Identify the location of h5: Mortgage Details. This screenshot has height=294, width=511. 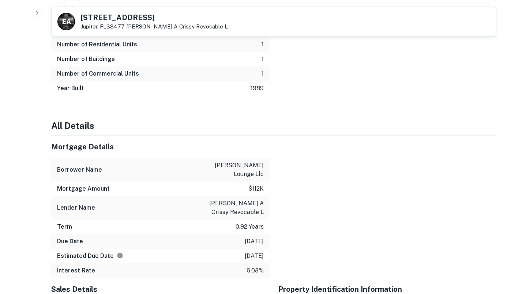
(160, 147).